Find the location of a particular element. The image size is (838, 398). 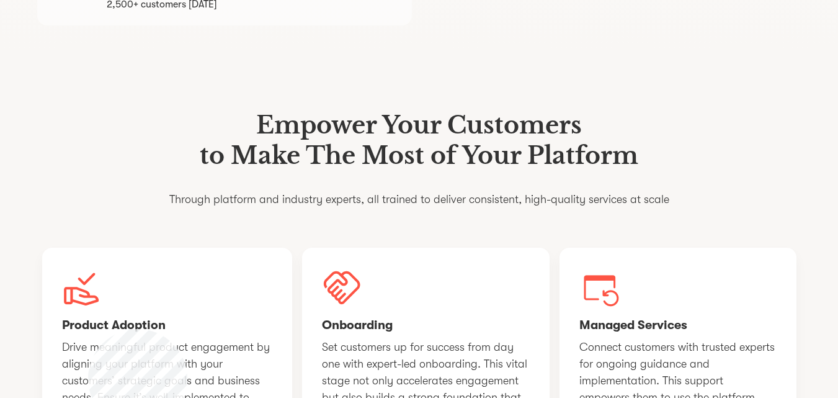

h4: Managed Services is located at coordinates (678, 325).